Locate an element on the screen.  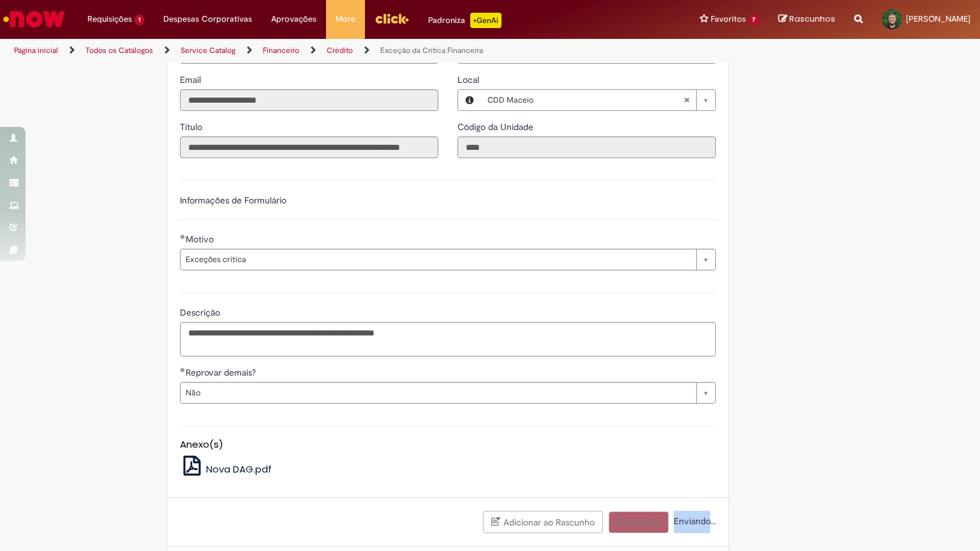
span: Reprovar demais? is located at coordinates (222, 372).